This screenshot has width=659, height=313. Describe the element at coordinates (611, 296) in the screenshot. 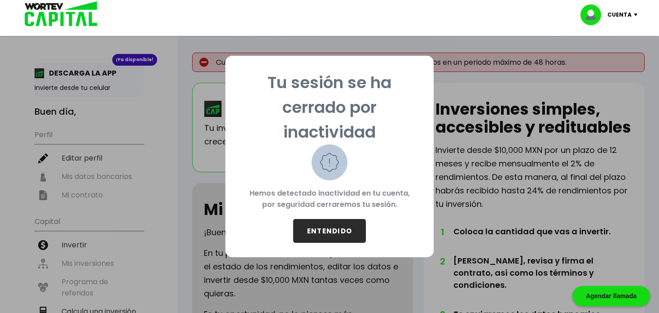

I see `div: Agendar llamada` at that location.